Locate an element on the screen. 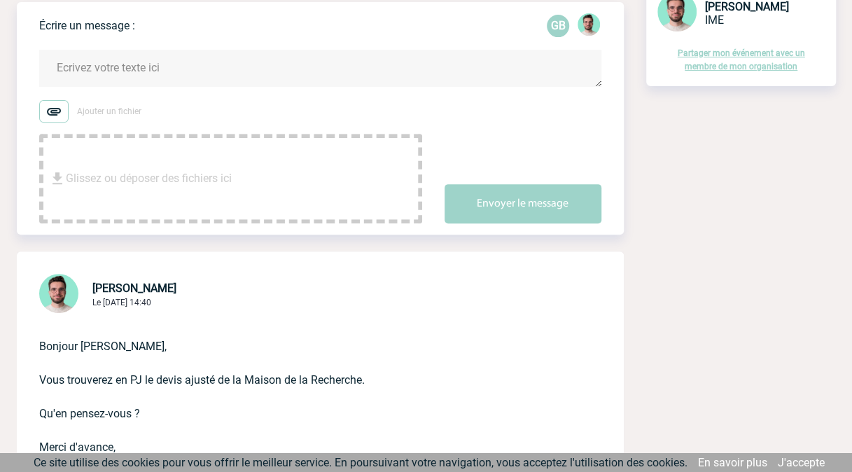  button: Envoyer le message is located at coordinates (523, 204).